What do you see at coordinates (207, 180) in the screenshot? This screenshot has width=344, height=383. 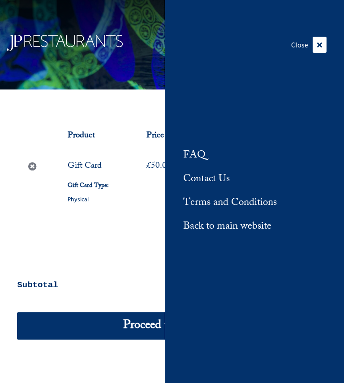 I see `a: Contact Us` at bounding box center [207, 180].